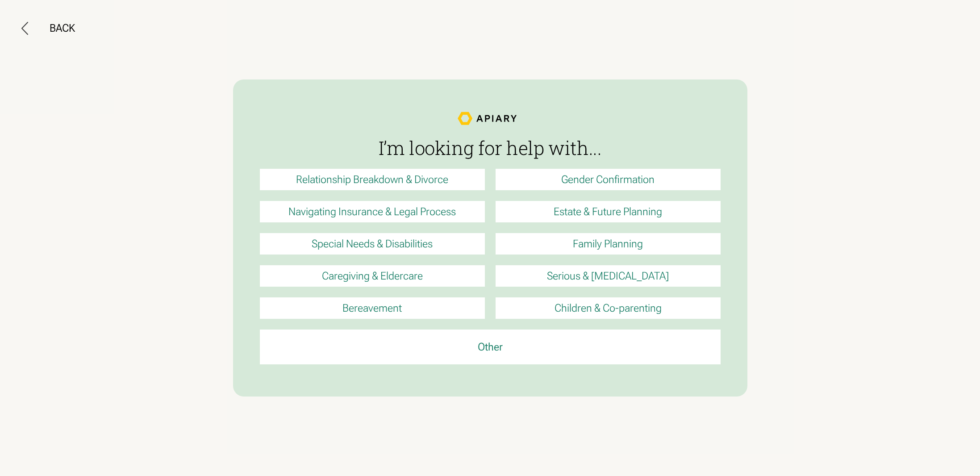  I want to click on a: Children & Co-parenting, so click(608, 308).